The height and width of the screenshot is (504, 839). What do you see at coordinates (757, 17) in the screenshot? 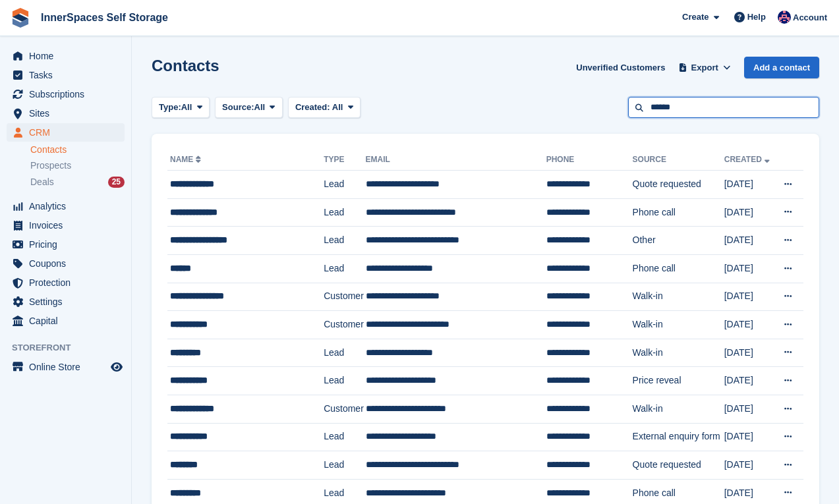
I see `span: Help` at bounding box center [757, 17].